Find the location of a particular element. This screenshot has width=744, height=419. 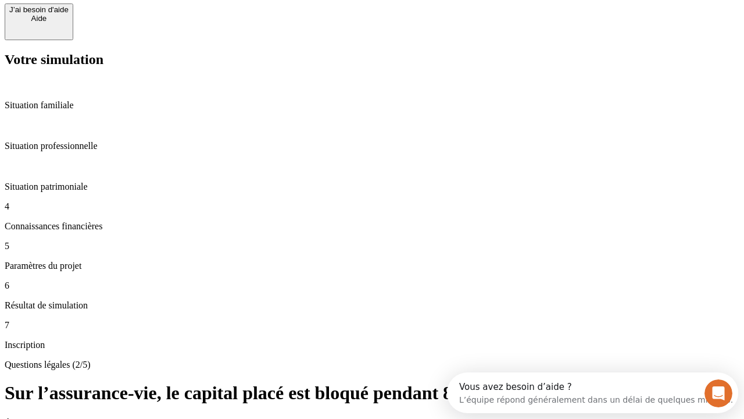

h2: Votre simulation is located at coordinates (372, 59).